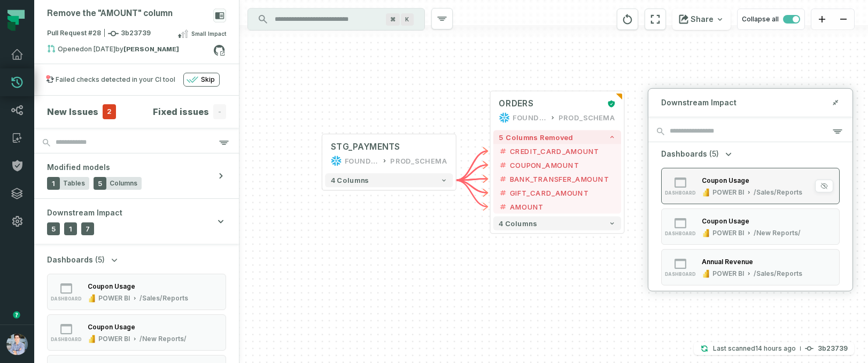 Image resolution: width=868 pixels, height=363 pixels. I want to click on relative-time: Mar 10, 2025, 5:00 PM EDT, so click(100, 49).